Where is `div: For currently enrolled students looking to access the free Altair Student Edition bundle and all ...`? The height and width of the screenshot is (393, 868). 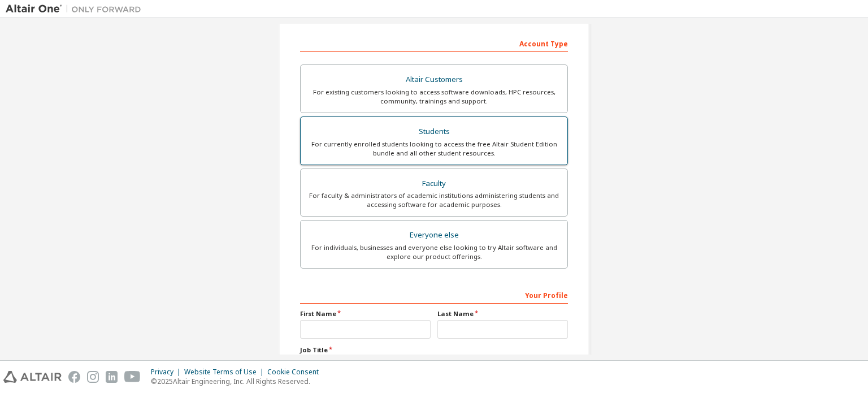 div: For currently enrolled students looking to access the free Altair Student Edition bundle and all ... is located at coordinates (434, 148).